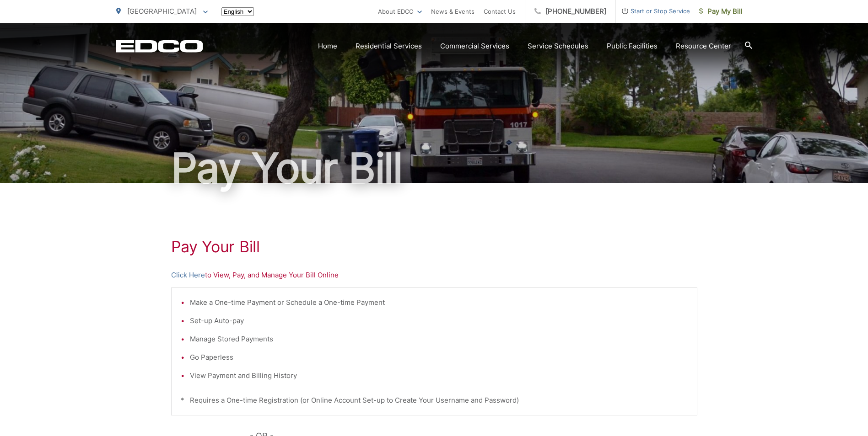  I want to click on span: Pay My Bill, so click(721, 12).